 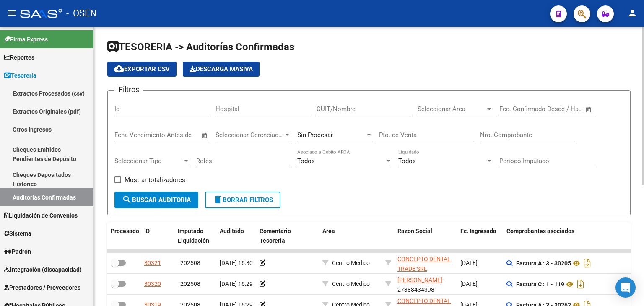 What do you see at coordinates (221, 69) in the screenshot?
I see `button: Descarga Masiva` at bounding box center [221, 69].